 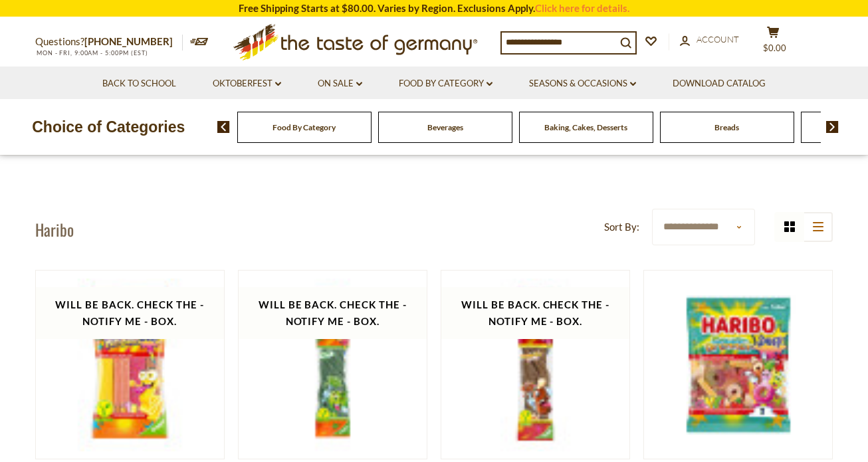 I want to click on span: MON - FRI, 9:00AM - 5:00PM (EST), so click(x=91, y=53).